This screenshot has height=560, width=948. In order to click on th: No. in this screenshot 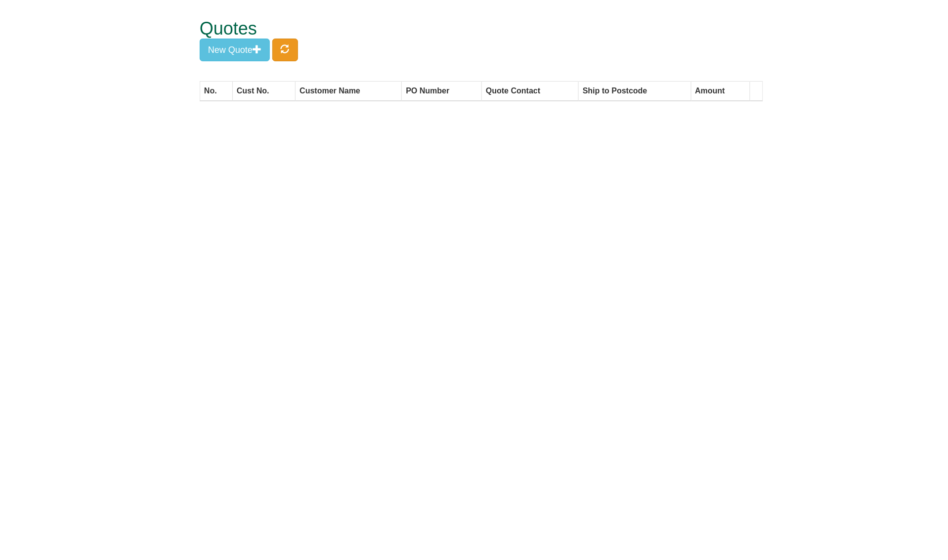, I will do `click(216, 91)`.